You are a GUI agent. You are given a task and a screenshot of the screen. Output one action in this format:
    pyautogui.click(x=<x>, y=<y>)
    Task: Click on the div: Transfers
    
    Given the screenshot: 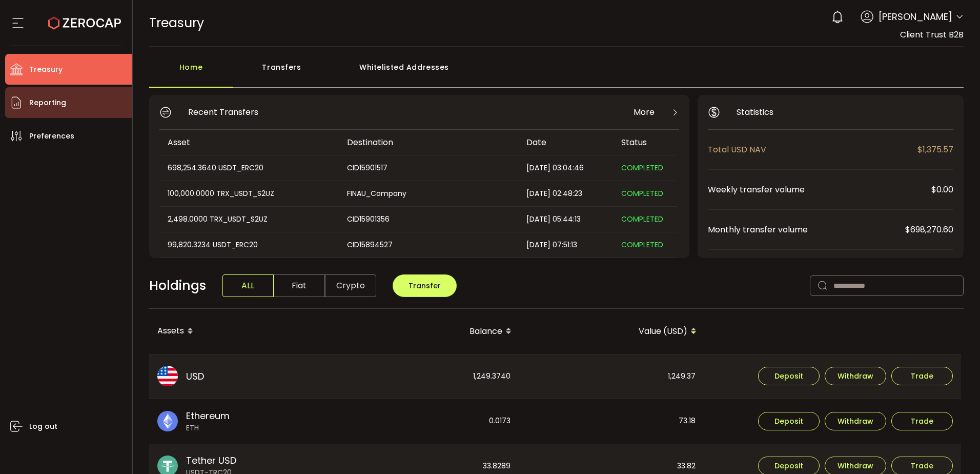 What is the action you would take?
    pyautogui.click(x=282, y=72)
    